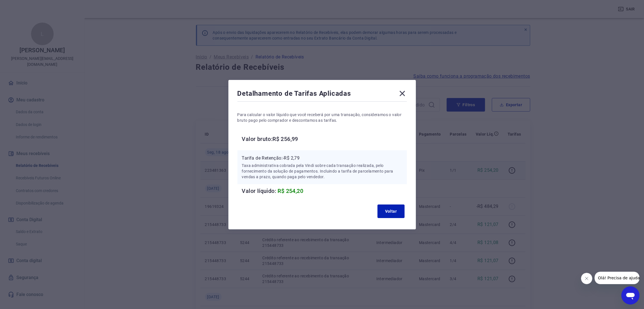  What do you see at coordinates (391, 211) in the screenshot?
I see `button: Voltar` at bounding box center [391, 211].